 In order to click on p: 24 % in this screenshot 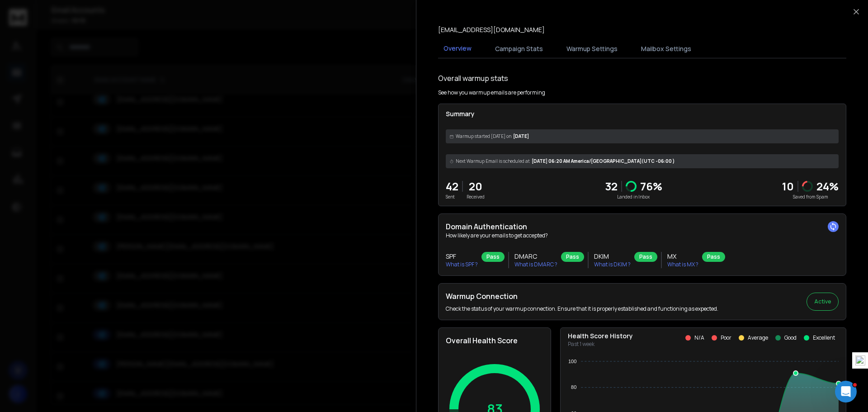, I will do `click(828, 186)`.